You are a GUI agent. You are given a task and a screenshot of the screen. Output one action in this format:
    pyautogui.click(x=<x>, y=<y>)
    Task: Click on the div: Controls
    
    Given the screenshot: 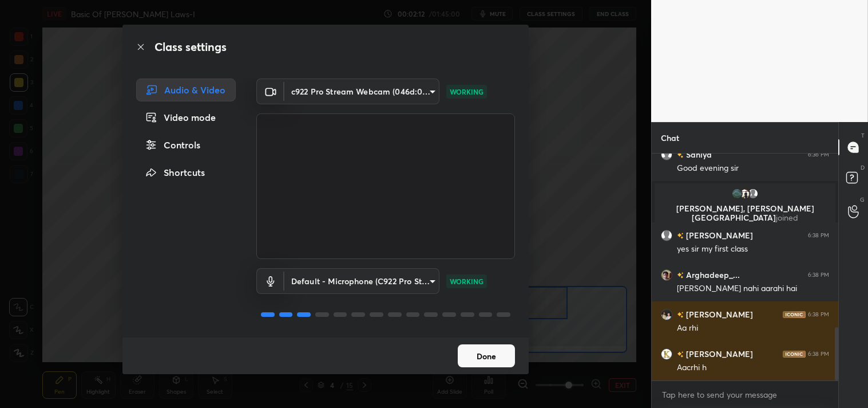 What is the action you would take?
    pyautogui.click(x=186, y=145)
    